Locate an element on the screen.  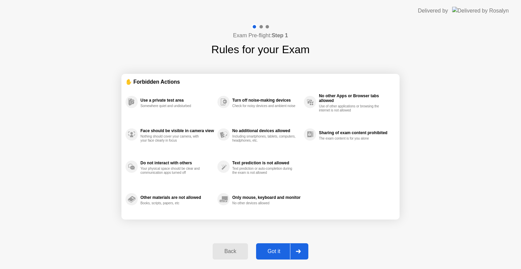
div: Use a private test area is located at coordinates (177, 100).